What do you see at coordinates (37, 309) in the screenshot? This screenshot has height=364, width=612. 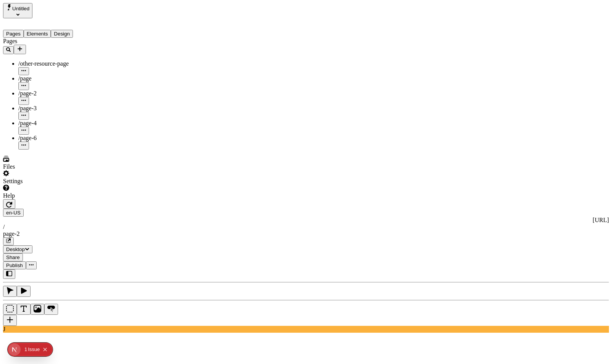 I see `button: Image` at bounding box center [37, 309].